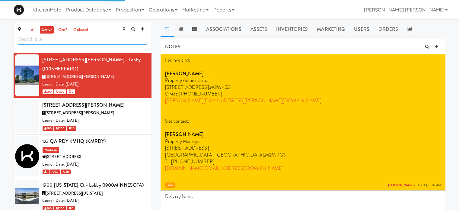 The height and width of the screenshot is (210, 459). I want to click on a: active, so click(47, 30).